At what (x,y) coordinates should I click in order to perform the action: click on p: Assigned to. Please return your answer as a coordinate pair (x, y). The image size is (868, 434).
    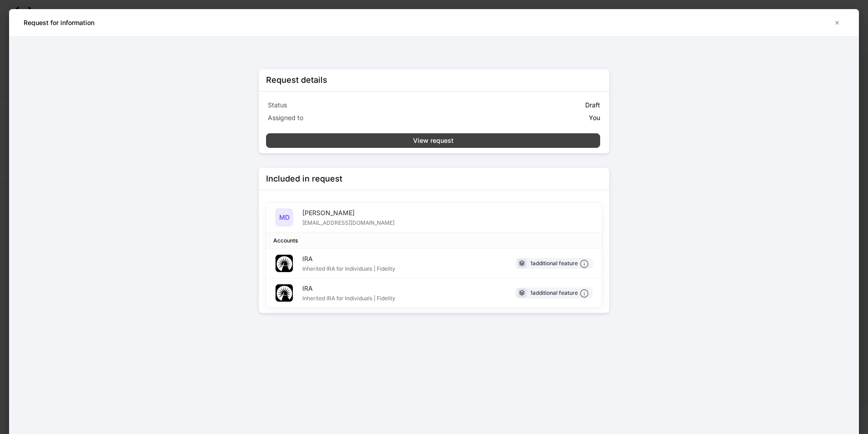
    Looking at the image, I should click on (350, 117).